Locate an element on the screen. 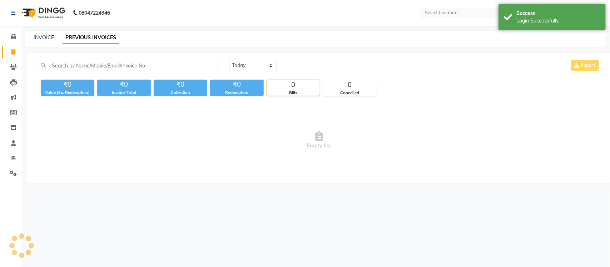 Image resolution: width=610 pixels, height=267 pixels. span: Empty list is located at coordinates (319, 140).